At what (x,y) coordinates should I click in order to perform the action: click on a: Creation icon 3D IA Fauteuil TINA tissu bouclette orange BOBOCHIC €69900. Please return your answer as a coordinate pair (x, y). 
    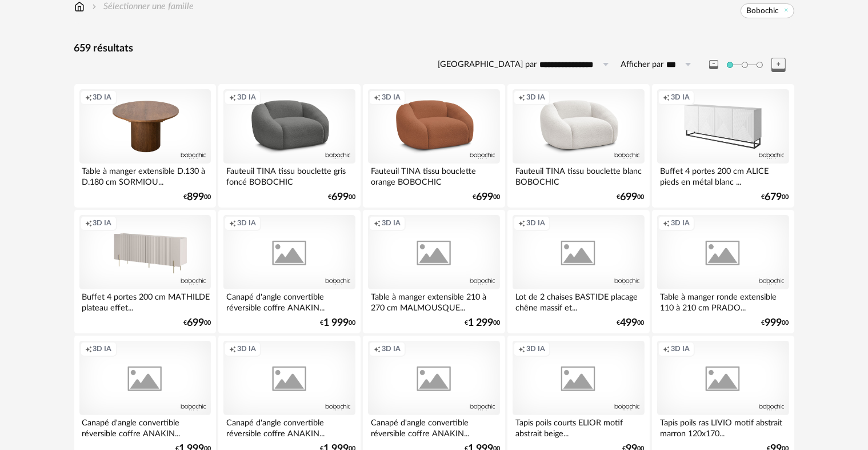
    Looking at the image, I should click on (434, 146).